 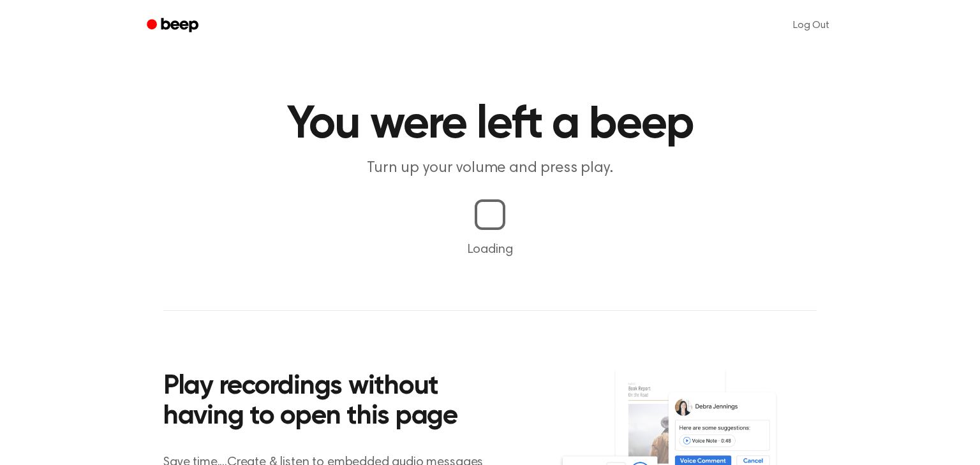 I want to click on h2: Play recordings without having to open this page, so click(x=335, y=403).